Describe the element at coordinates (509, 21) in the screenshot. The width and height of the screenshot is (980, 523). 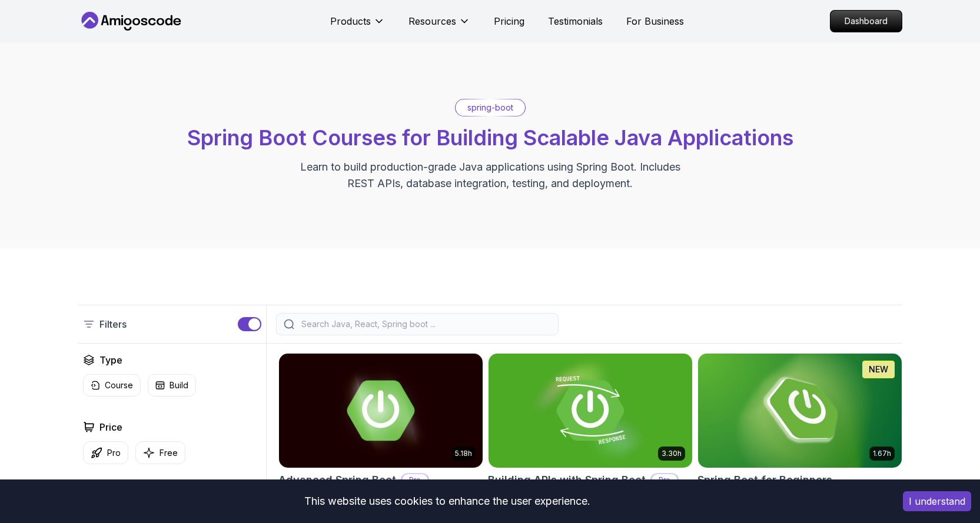
I see `p: Pricing` at that location.